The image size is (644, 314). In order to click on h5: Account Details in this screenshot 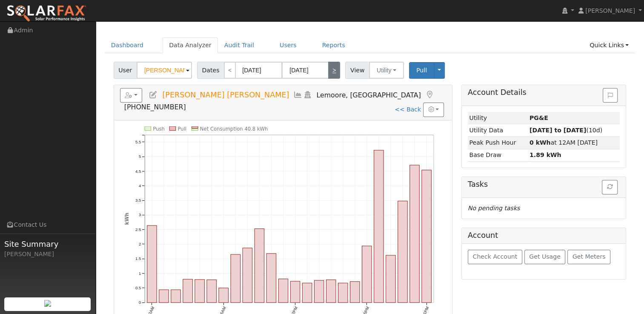, I will do `click(544, 92)`.